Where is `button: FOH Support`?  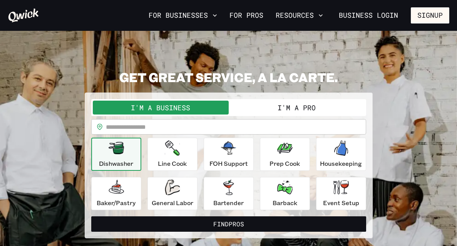 button: FOH Support is located at coordinates (229, 154).